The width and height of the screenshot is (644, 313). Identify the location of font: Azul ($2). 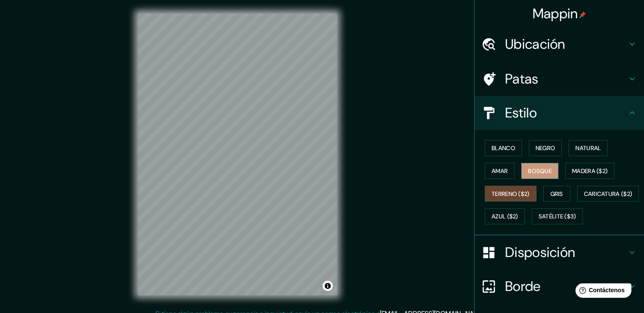
(505, 217).